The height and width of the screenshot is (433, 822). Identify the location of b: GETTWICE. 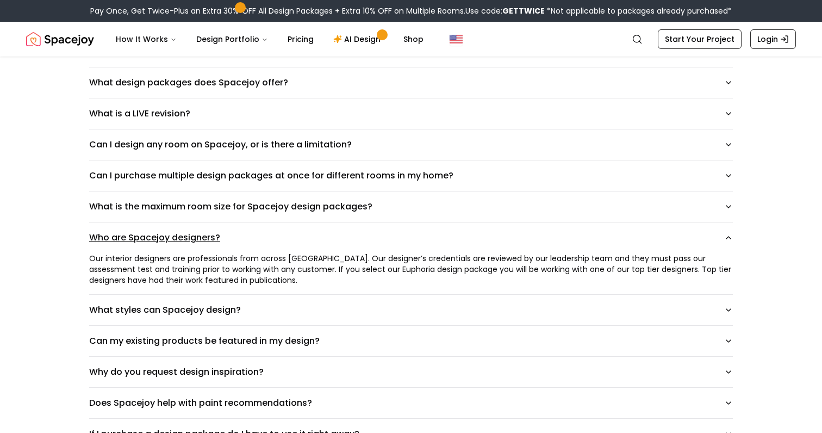
(523, 11).